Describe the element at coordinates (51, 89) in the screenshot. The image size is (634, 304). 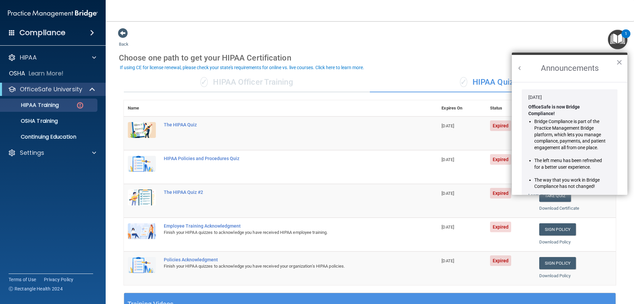
I see `p: OfficeSafe University` at that location.